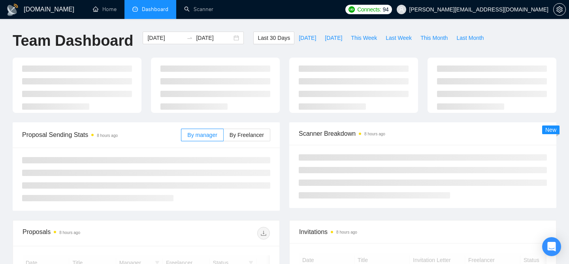 The width and height of the screenshot is (569, 264). What do you see at coordinates (559, 9) in the screenshot?
I see `button: setting` at bounding box center [559, 9].